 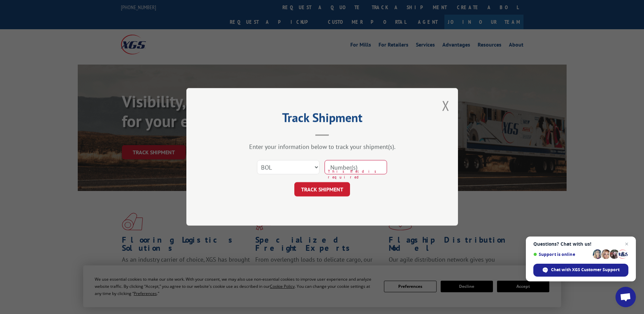 I want to click on h2: Track Shipment, so click(x=322, y=119).